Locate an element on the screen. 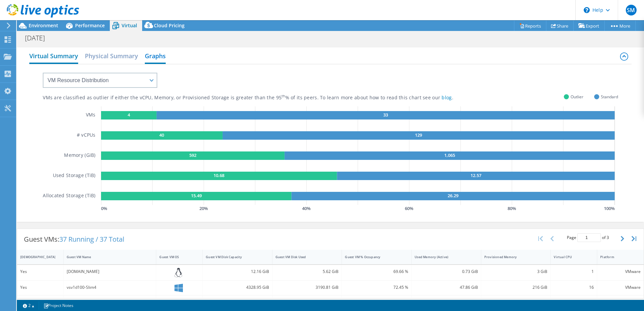 Image resolution: width=644 pixels, height=311 pixels. div: 12.16 GiB is located at coordinates (238, 271).